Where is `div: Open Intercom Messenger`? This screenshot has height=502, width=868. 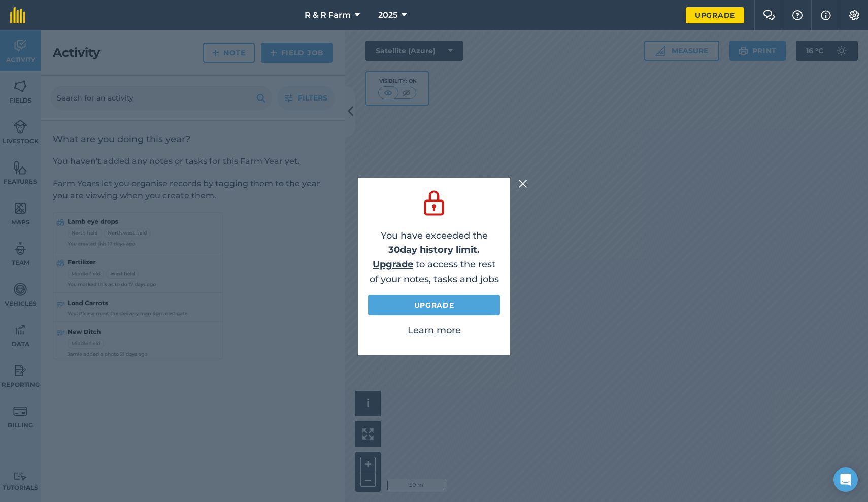 div: Open Intercom Messenger is located at coordinates (846, 479).